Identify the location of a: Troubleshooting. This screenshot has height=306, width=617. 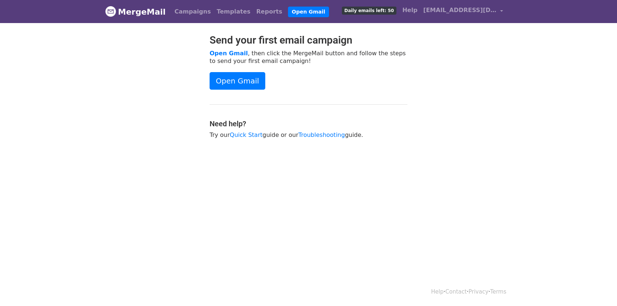
(321, 135).